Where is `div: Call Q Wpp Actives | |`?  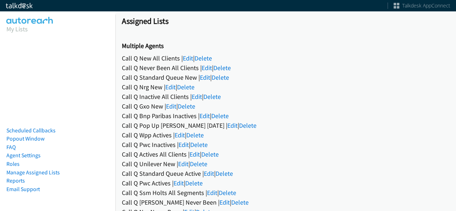
div: Call Q Wpp Actives | | is located at coordinates (286, 135).